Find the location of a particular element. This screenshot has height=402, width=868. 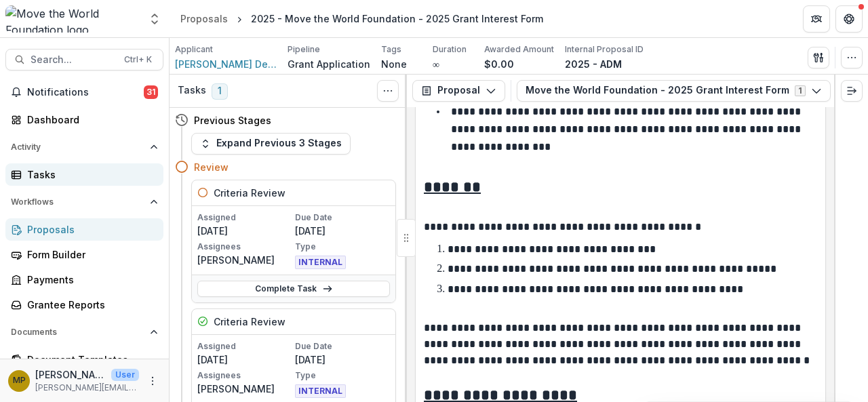

p: 2025 - ADM is located at coordinates (593, 63).